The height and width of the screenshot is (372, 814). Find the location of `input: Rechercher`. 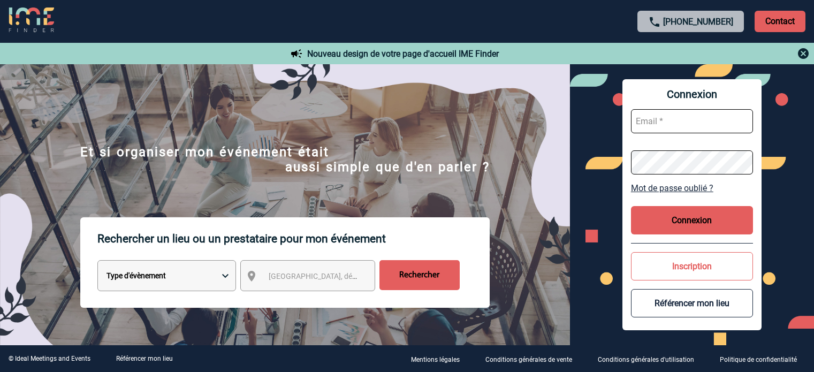

input: Rechercher is located at coordinates (420, 275).